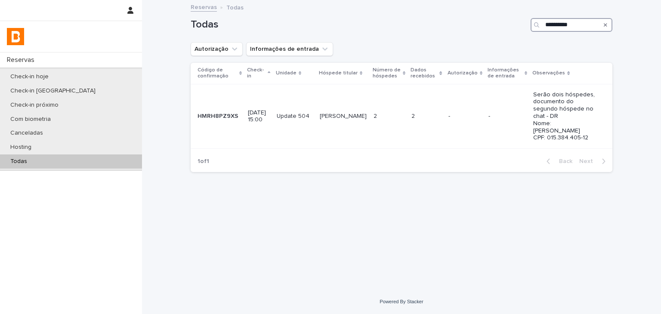  What do you see at coordinates (387, 73) in the screenshot?
I see `p: Número de hóspedes` at bounding box center [387, 73].